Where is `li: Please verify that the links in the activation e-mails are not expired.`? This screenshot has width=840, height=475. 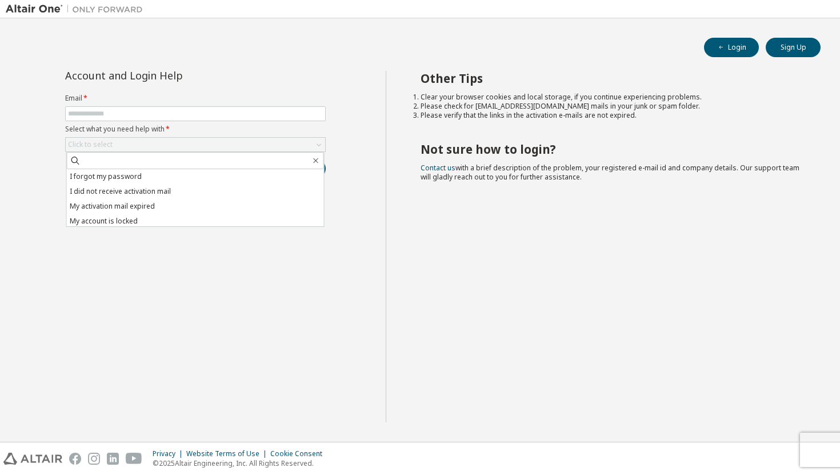 li: Please verify that the links in the activation e-mails are not expired. is located at coordinates (610, 115).